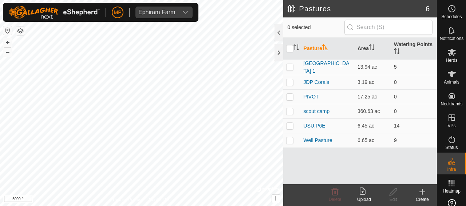 The height and width of the screenshot is (206, 466). What do you see at coordinates (372, 111) in the screenshot?
I see `td: 360.63 ac` at bounding box center [372, 111].